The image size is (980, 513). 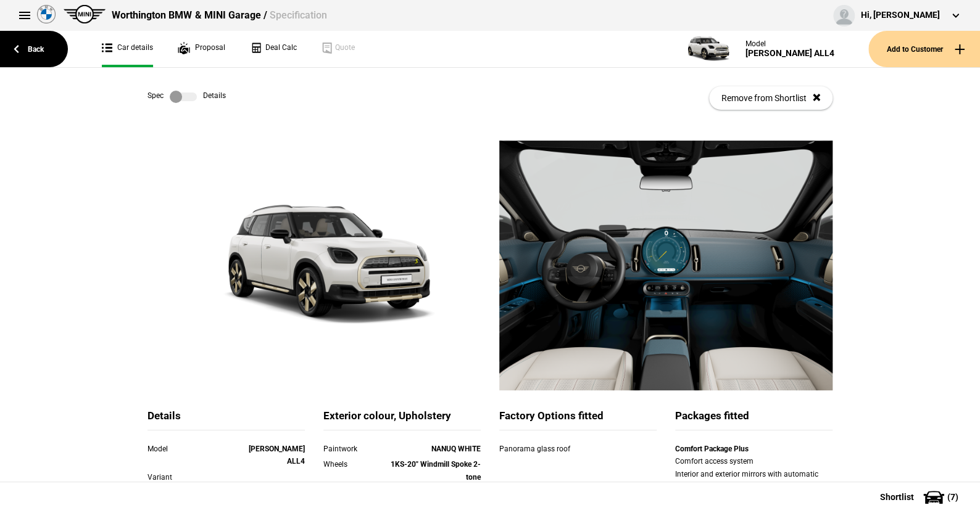 I want to click on div: Factory Options fitted, so click(x=578, y=419).